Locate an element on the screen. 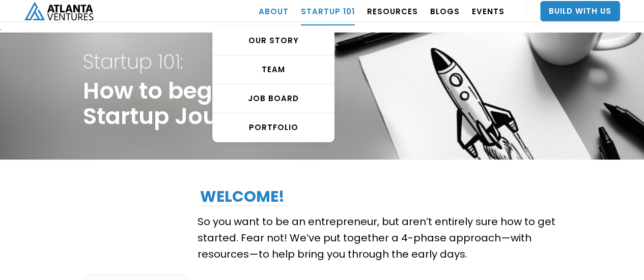  h1: How to begin your Startup Journey is located at coordinates (187, 96).